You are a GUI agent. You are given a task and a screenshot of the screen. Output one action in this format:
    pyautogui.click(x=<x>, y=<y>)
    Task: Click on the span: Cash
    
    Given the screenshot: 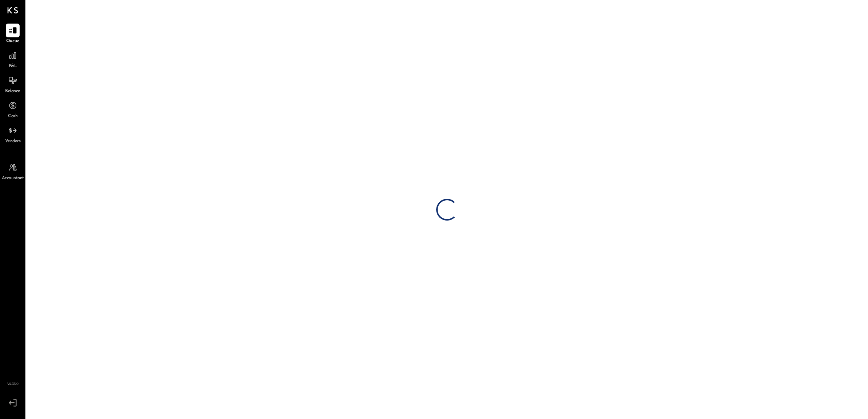 What is the action you would take?
    pyautogui.click(x=13, y=117)
    